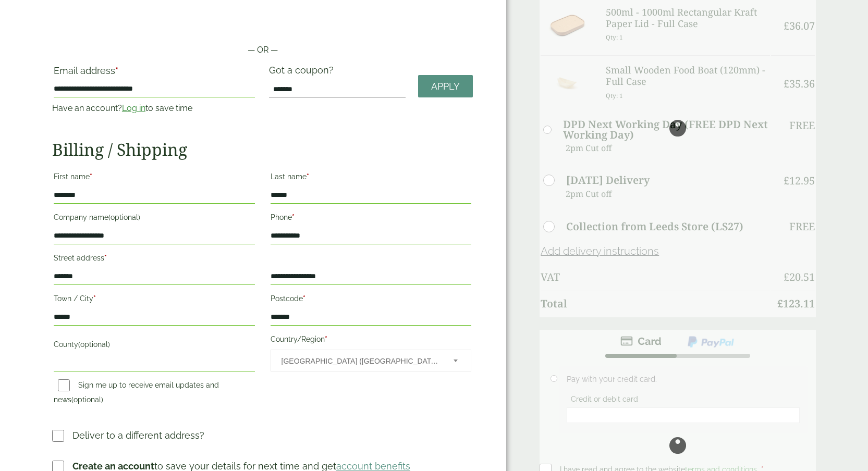 The width and height of the screenshot is (868, 471). I want to click on label: Email address, so click(154, 73).